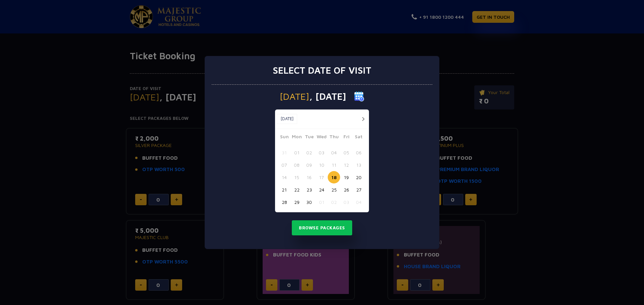 The width and height of the screenshot is (644, 305). Describe the element at coordinates (334, 138) in the screenshot. I see `span: Thu` at that location.